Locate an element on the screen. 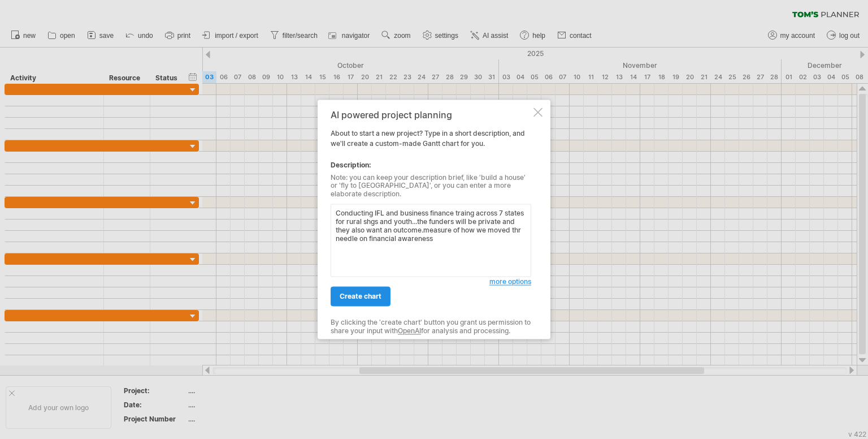 This screenshot has width=868, height=439. div: By clicking the 'create chart' button you grant us permission to share your input with for analys... is located at coordinates (431, 327).